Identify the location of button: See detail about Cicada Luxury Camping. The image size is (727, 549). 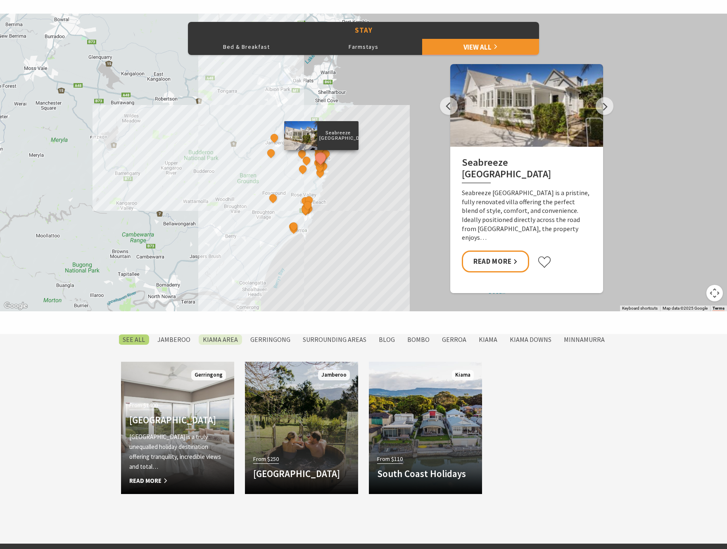
(302, 153).